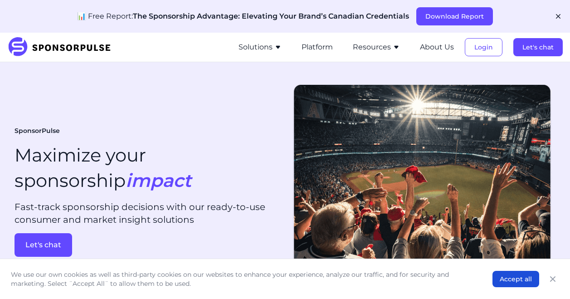  Describe the element at coordinates (271, 16) in the screenshot. I see `span: The Sponsorship Advantage: Elevating Your Brand’s Canadian Credentials` at that location.